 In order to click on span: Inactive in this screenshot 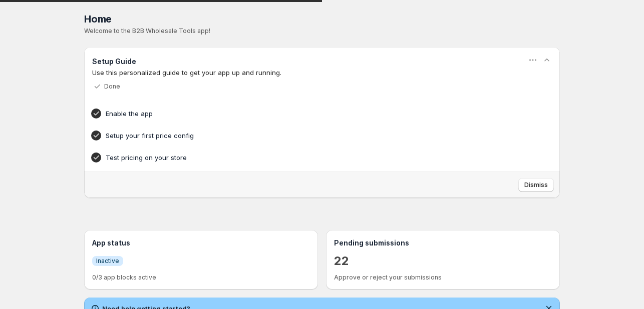, I will do `click(107, 261)`.